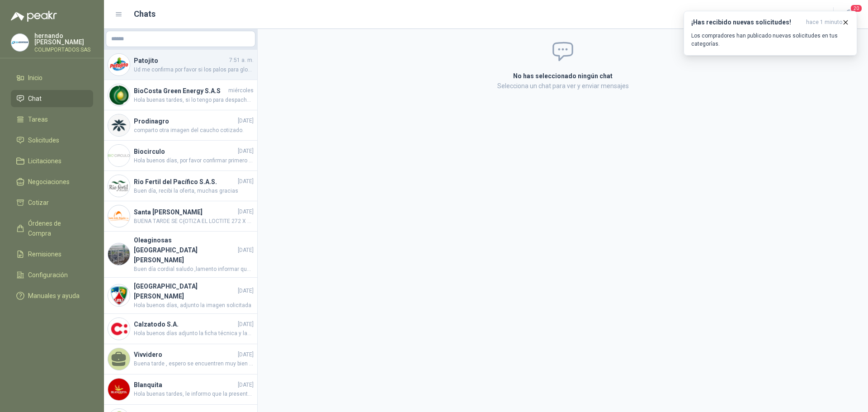  I want to click on span: Cotizar, so click(38, 202).